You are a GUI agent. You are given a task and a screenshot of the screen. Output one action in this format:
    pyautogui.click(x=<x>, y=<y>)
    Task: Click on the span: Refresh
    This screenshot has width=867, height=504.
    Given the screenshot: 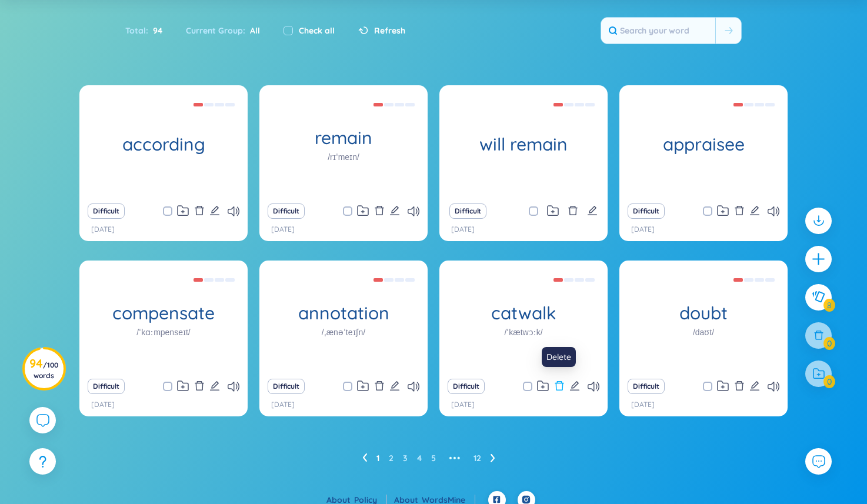 What is the action you would take?
    pyautogui.click(x=389, y=31)
    